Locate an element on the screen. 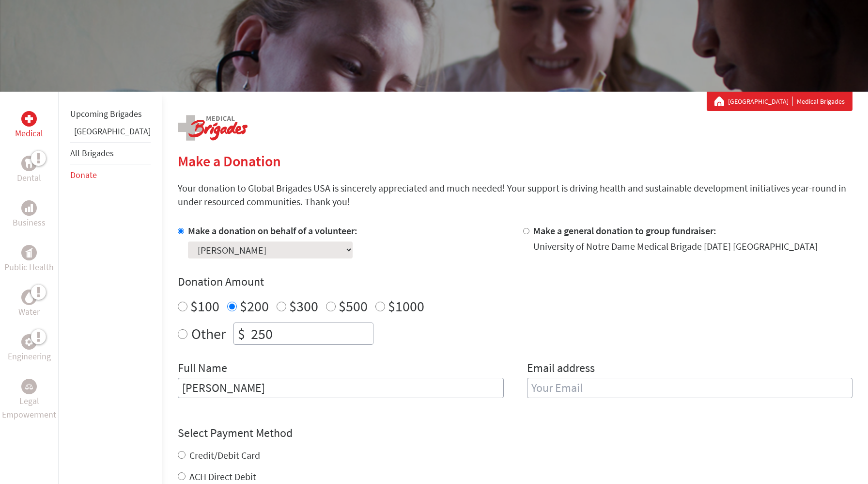 This screenshot has width=868, height=484. img: Dental is located at coordinates (29, 163).